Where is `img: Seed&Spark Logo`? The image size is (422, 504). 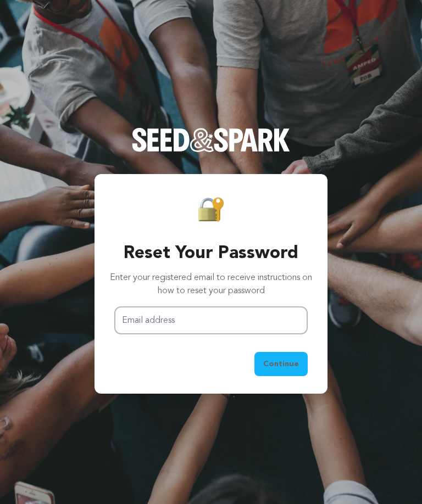
img: Seed&Spark Logo is located at coordinates (211, 140).